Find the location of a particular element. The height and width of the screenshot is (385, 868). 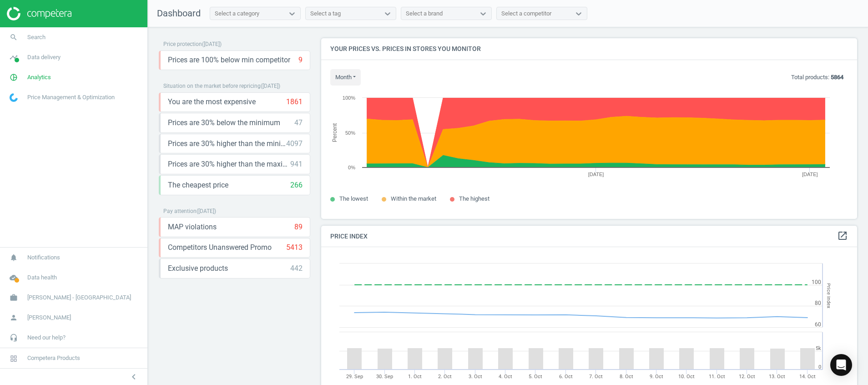

tspan: 11. Oct is located at coordinates (717, 376).